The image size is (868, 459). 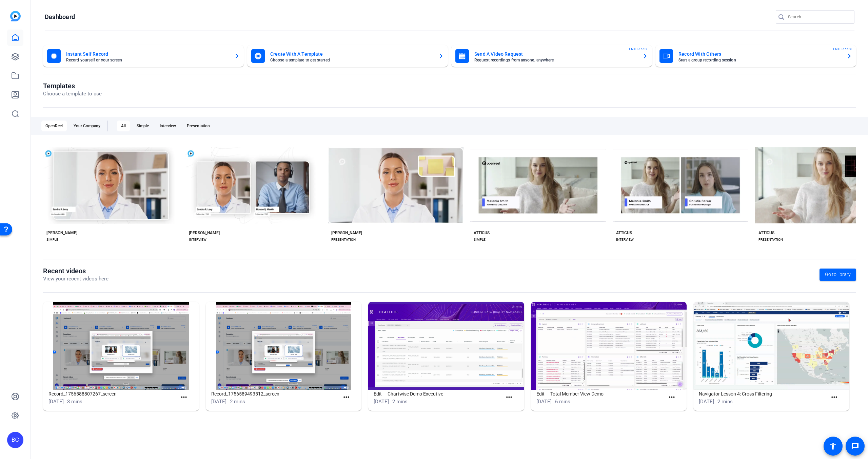 I want to click on span: 3 mins, so click(x=75, y=401).